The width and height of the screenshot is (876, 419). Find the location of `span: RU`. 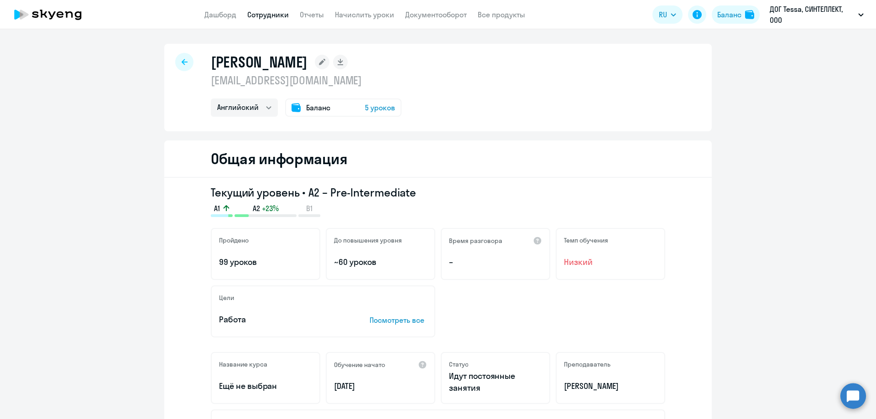

span: RU is located at coordinates (663, 15).